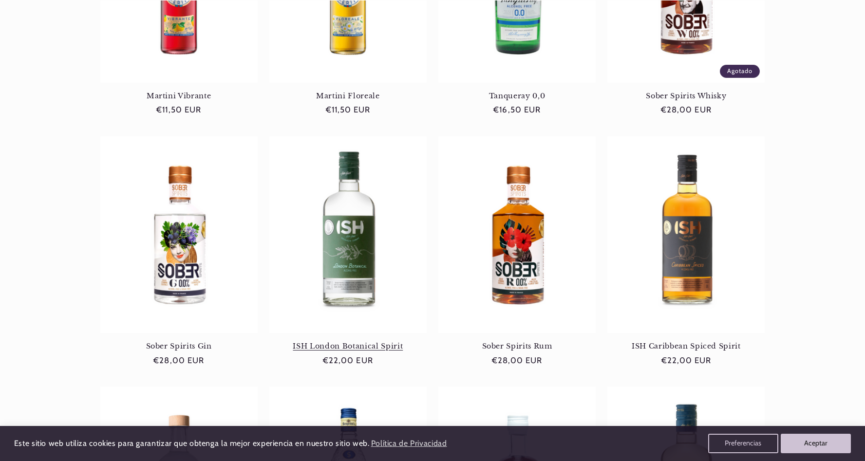 This screenshot has height=461, width=865. Describe the element at coordinates (517, 346) in the screenshot. I see `a: Sober Spirits Rum` at that location.